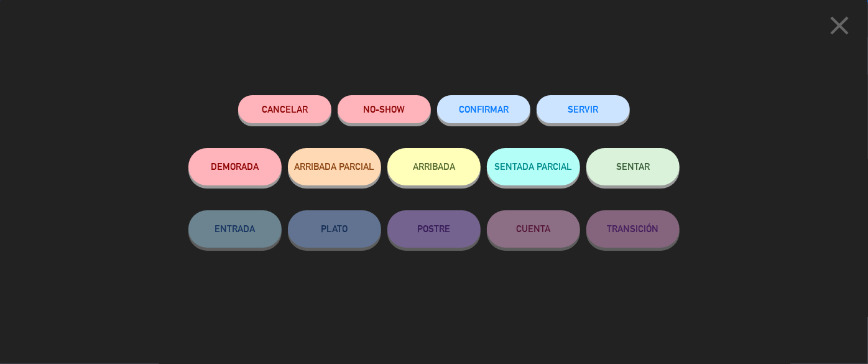 The width and height of the screenshot is (868, 364). Describe the element at coordinates (484, 109) in the screenshot. I see `button: CONFIRMAR` at that location.